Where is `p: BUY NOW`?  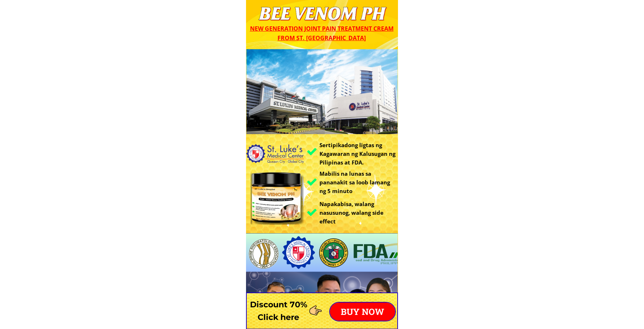
p: BUY NOW is located at coordinates (362, 312).